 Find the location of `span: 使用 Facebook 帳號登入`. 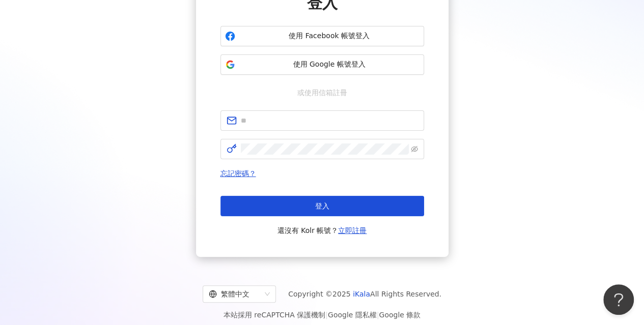

span: 使用 Facebook 帳號登入 is located at coordinates (329, 36).